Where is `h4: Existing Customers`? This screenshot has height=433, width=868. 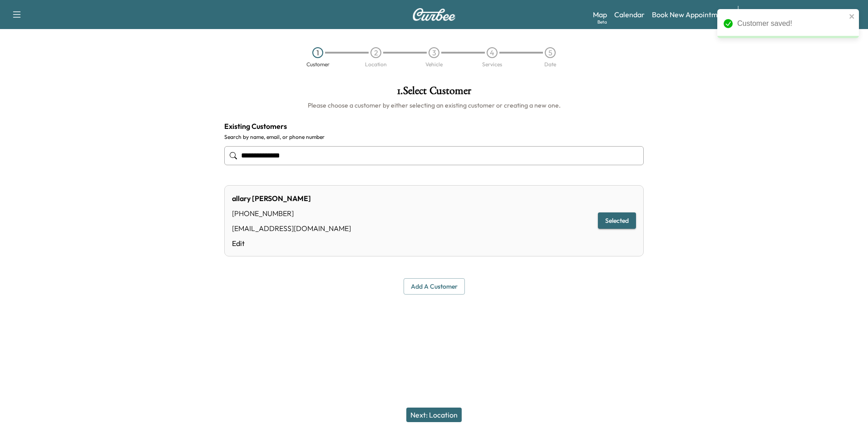 h4: Existing Customers is located at coordinates (434, 126).